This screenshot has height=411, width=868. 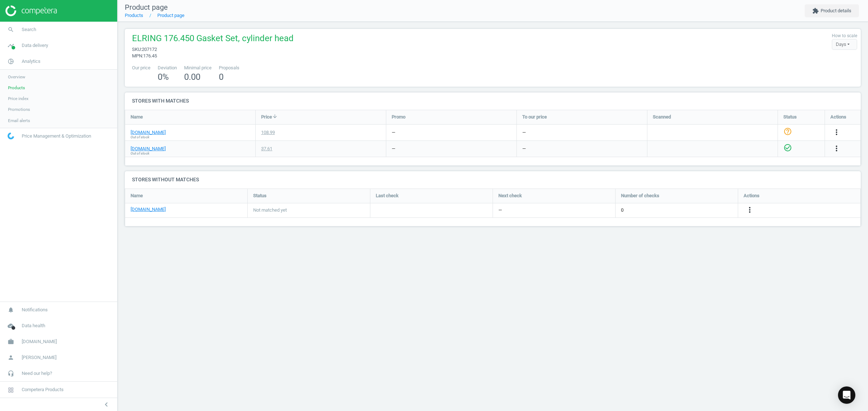 I want to click on span: 0 %, so click(x=163, y=77).